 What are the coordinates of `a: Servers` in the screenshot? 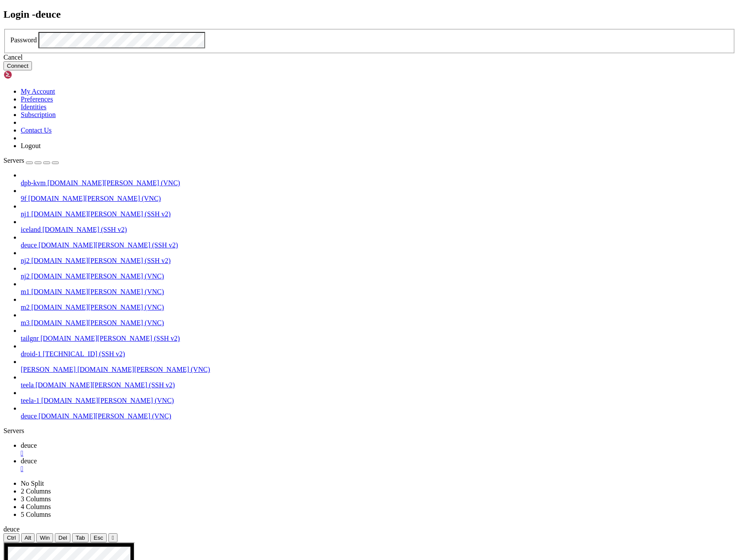 It's located at (31, 160).